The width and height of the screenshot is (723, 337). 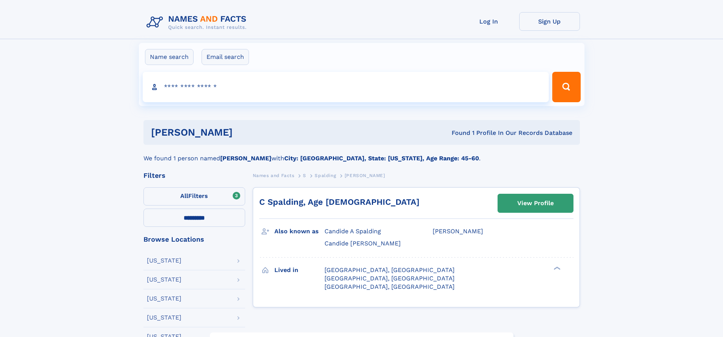 What do you see at coordinates (198, 22) in the screenshot?
I see `img: Logo Names and Facts` at bounding box center [198, 22].